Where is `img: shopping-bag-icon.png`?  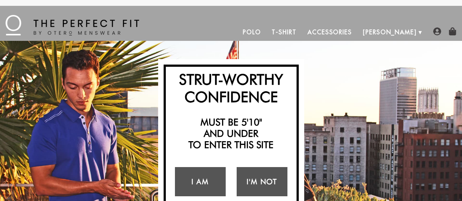
img: shopping-bag-icon.png is located at coordinates (452, 31).